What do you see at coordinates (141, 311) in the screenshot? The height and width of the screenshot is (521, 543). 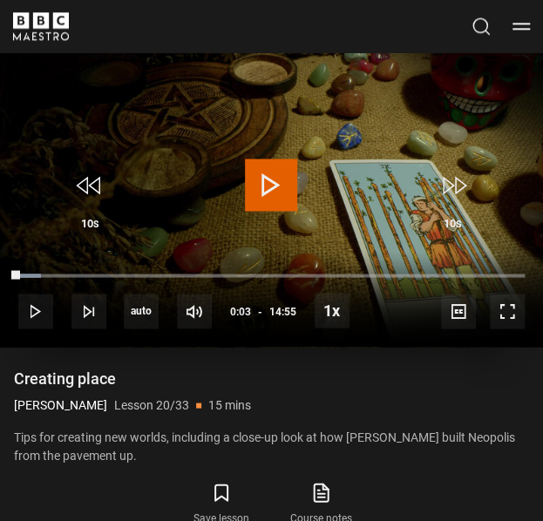 I see `span: auto` at bounding box center [141, 311].